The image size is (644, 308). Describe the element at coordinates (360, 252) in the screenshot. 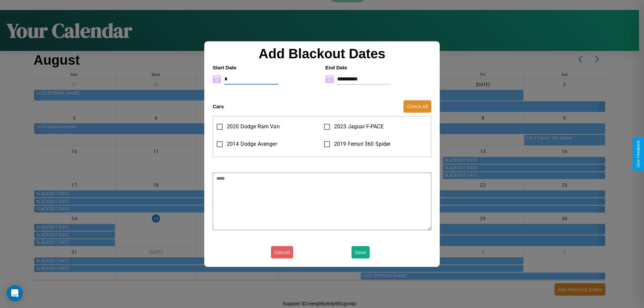

I see `button: Save` at that location.